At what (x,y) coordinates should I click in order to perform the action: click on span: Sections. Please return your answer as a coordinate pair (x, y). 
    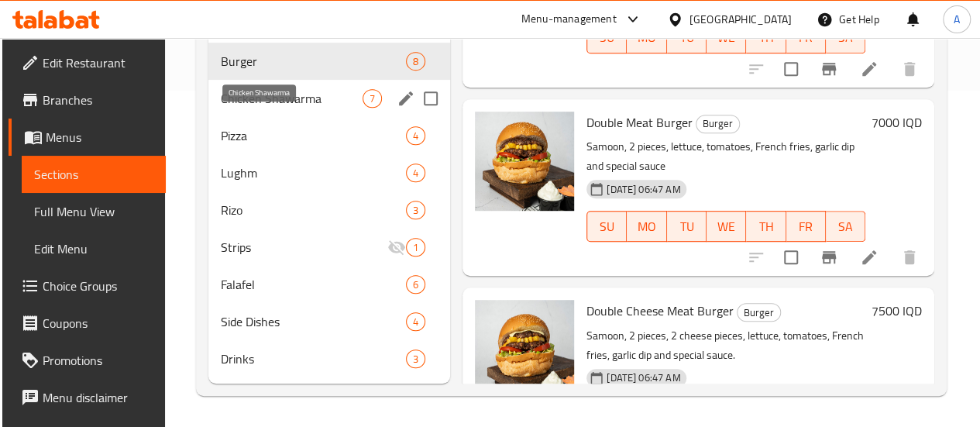
    Looking at the image, I should click on (94, 174).